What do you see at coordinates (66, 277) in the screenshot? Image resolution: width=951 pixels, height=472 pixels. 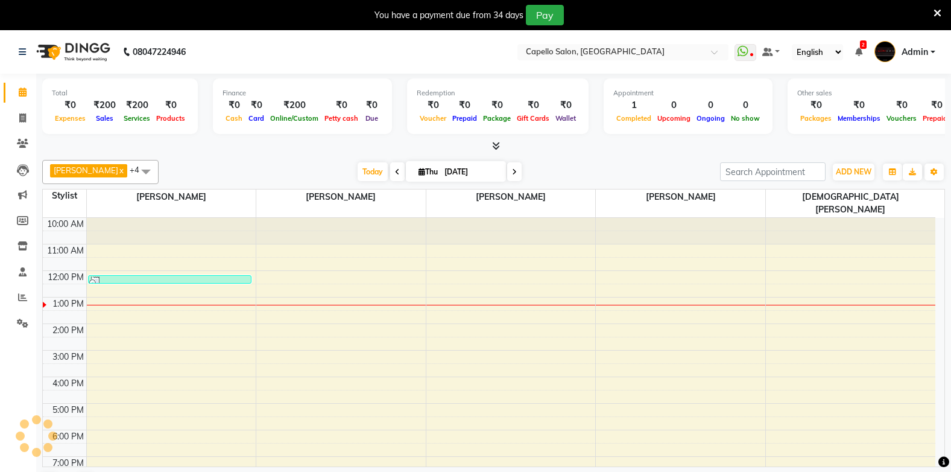 I see `div: 12:00 PM` at bounding box center [66, 277].